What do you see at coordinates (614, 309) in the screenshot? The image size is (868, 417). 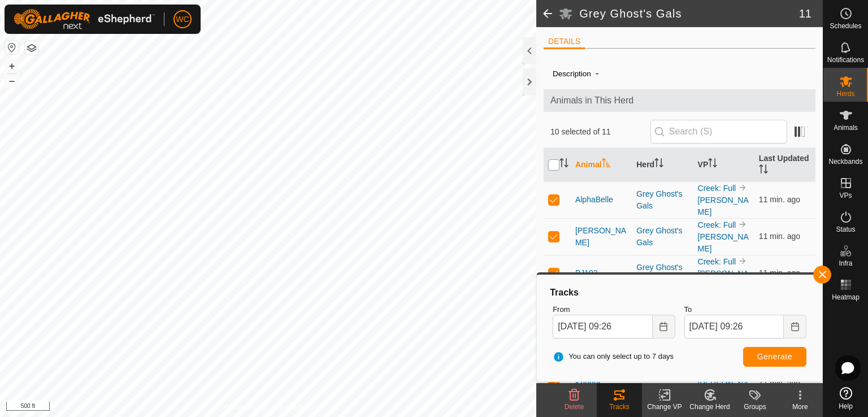 I see `label: From` at bounding box center [614, 309].